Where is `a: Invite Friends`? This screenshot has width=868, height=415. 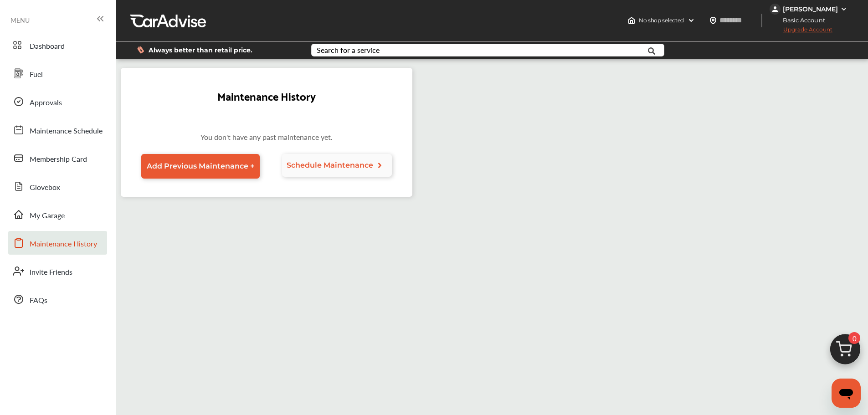 a: Invite Friends is located at coordinates (58, 271).